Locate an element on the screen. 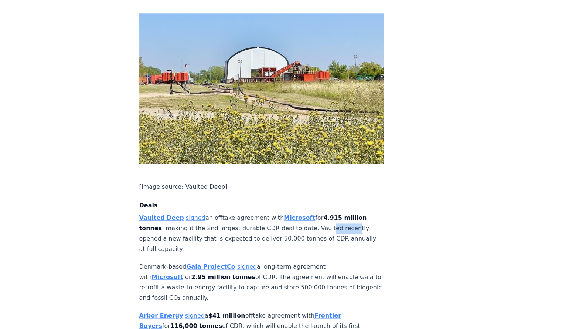  p: Denmark-based a long-term agreement with for of CDR. The agreement will enable Gaia to retrofit a... is located at coordinates (262, 282).